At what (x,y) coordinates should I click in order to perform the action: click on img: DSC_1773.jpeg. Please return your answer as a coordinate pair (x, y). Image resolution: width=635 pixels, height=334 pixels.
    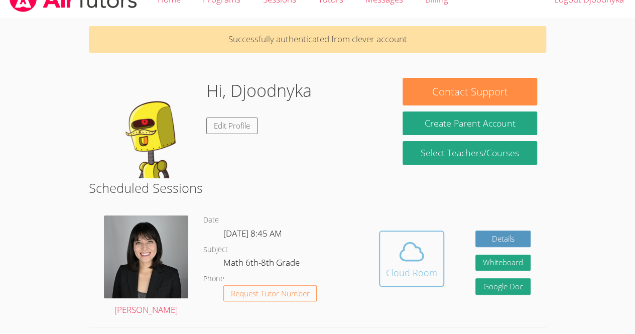
    Looking at the image, I should click on (146, 257).